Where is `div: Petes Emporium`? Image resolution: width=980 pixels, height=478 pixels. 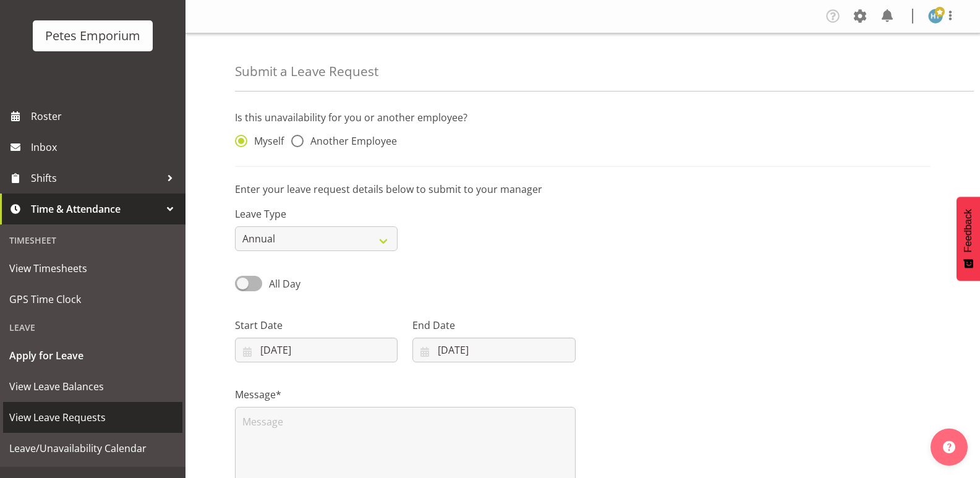 div: Petes Emporium is located at coordinates (93, 36).